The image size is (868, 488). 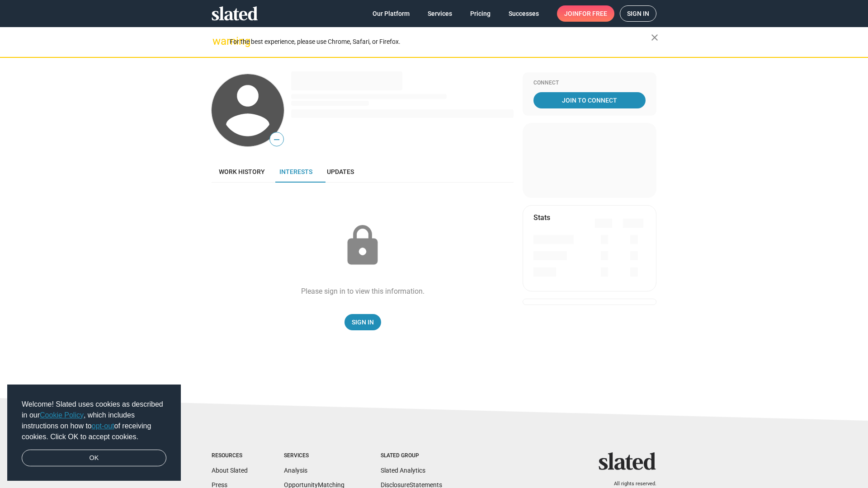 I want to click on mat-icon: lock, so click(x=363, y=245).